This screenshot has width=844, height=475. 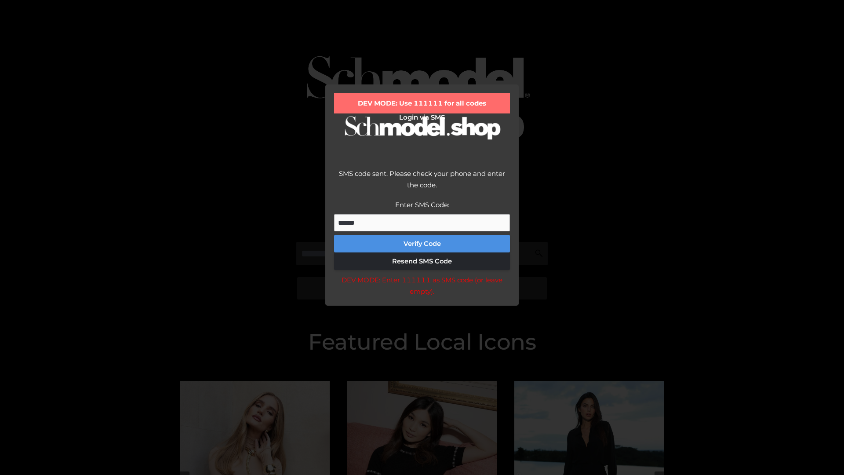 I want to click on button: Verify Code, so click(x=422, y=244).